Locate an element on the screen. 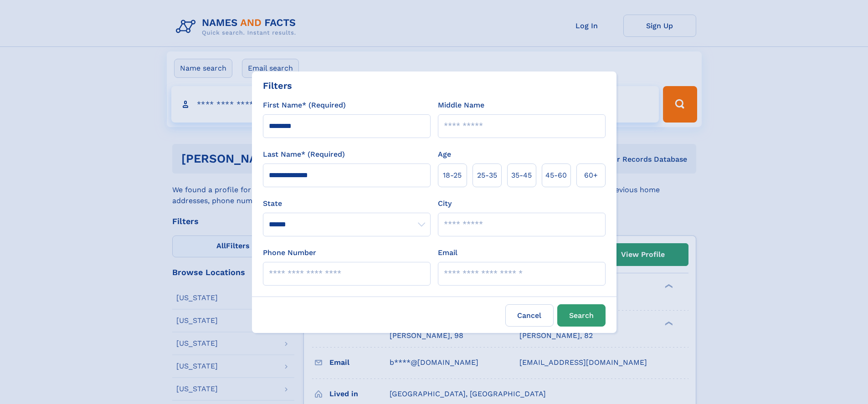 The height and width of the screenshot is (404, 868). label: City is located at coordinates (445, 204).